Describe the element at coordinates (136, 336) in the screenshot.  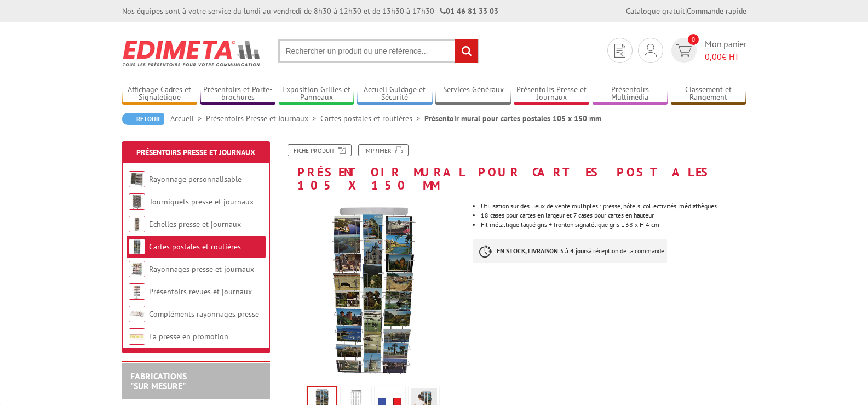
I see `img: La presse en promotion` at that location.